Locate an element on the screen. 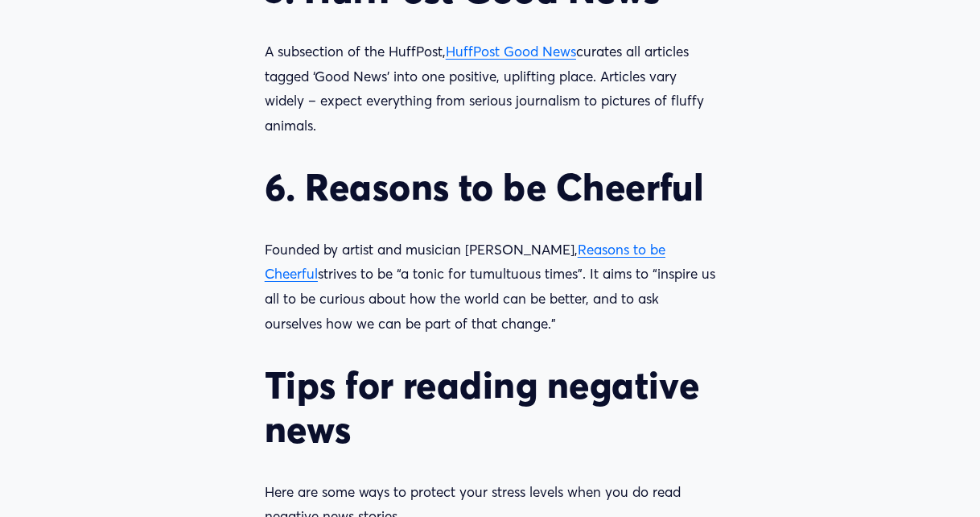 This screenshot has height=517, width=980. h2: 6. Reasons to be Cheerful is located at coordinates (490, 187).